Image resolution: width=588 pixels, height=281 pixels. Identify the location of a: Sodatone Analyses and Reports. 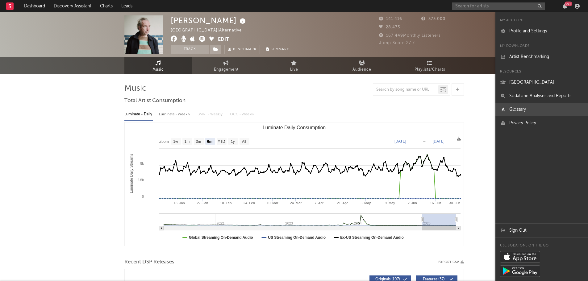
(542, 96).